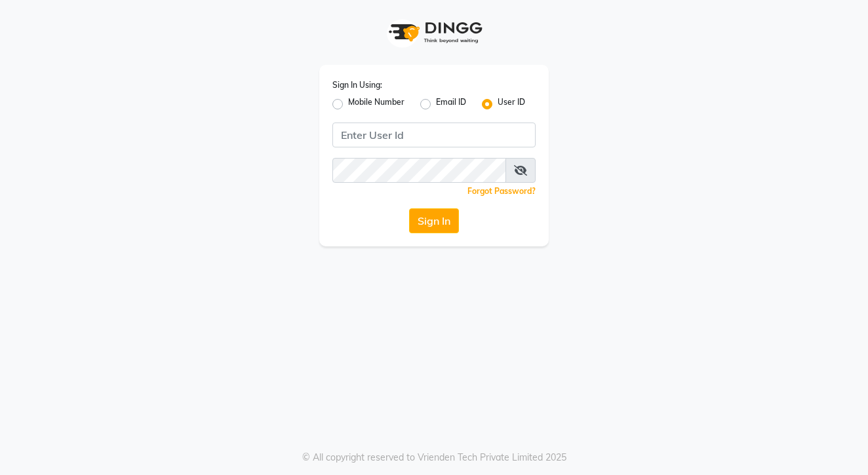  What do you see at coordinates (357, 85) in the screenshot?
I see `label: Sign In Using:` at bounding box center [357, 85].